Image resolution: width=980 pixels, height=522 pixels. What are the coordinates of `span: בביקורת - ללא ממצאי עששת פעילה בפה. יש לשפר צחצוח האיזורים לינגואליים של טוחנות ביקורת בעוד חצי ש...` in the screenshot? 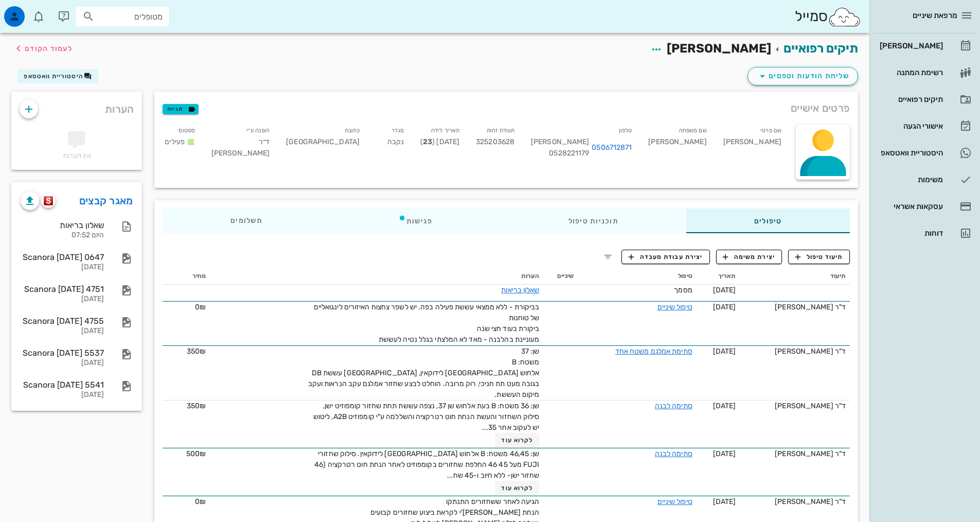 It's located at (426, 324).